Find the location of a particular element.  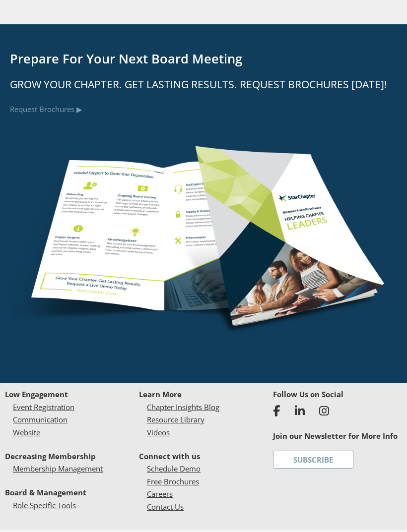

strong: Follow Us on Social is located at coordinates (309, 395).